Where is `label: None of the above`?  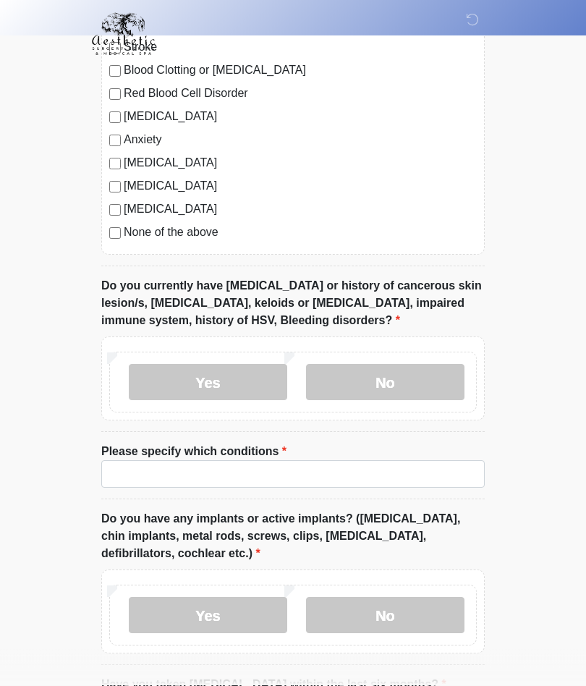 label: None of the above is located at coordinates (300, 233).